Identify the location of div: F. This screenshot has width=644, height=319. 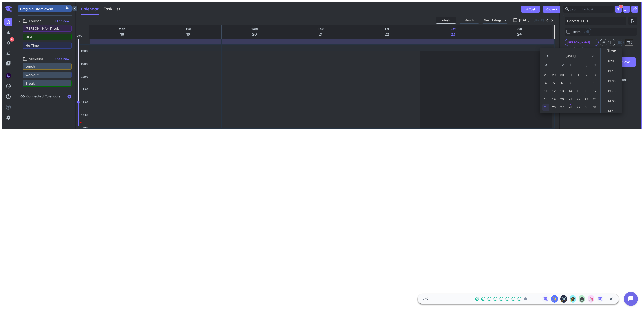
(578, 65).